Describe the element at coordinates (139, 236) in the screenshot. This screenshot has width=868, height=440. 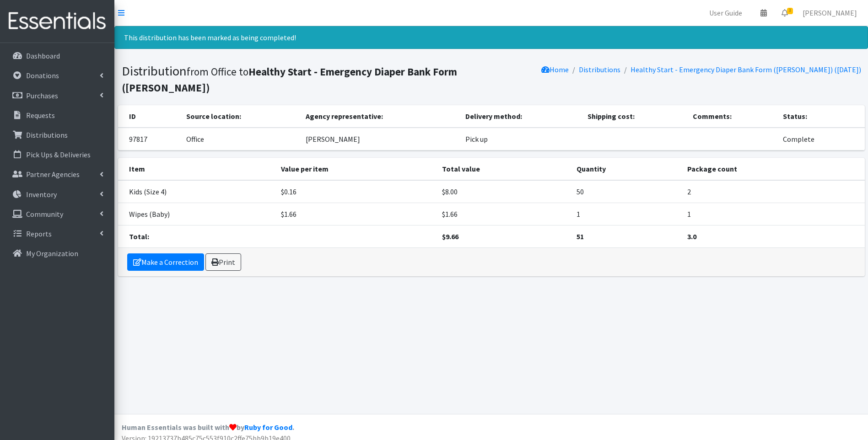
I see `strong: Total:` at that location.